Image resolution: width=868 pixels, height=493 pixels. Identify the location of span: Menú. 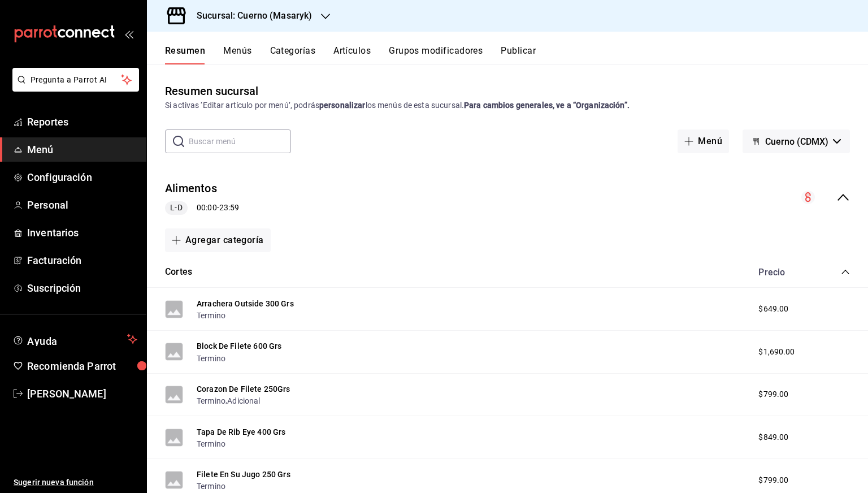
(82, 149).